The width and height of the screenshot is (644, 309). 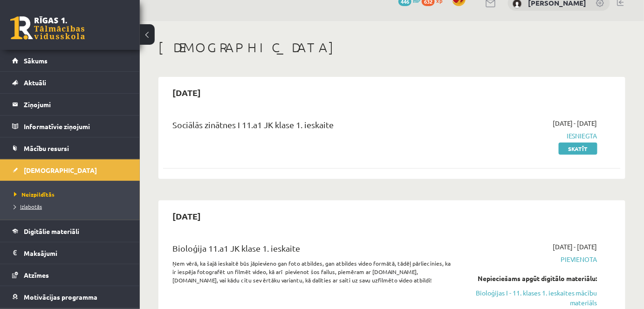 What do you see at coordinates (531, 278) in the screenshot?
I see `div: Nepieciešams apgūt digitālo materiālu:` at bounding box center [531, 278].